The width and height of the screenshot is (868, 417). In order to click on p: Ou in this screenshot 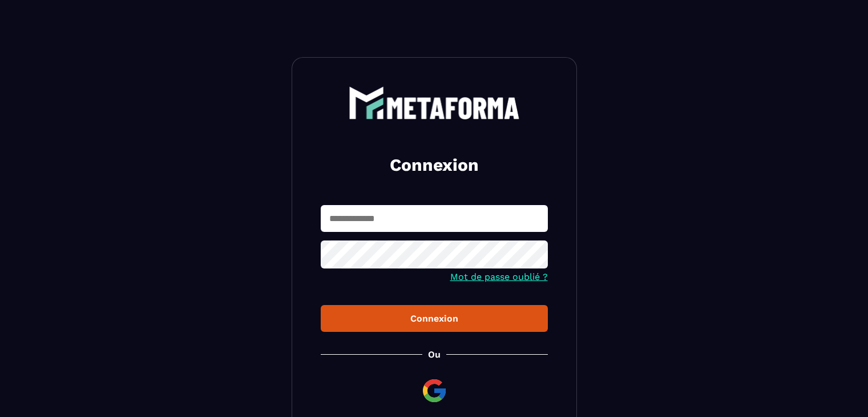, I will do `click(434, 354)`.